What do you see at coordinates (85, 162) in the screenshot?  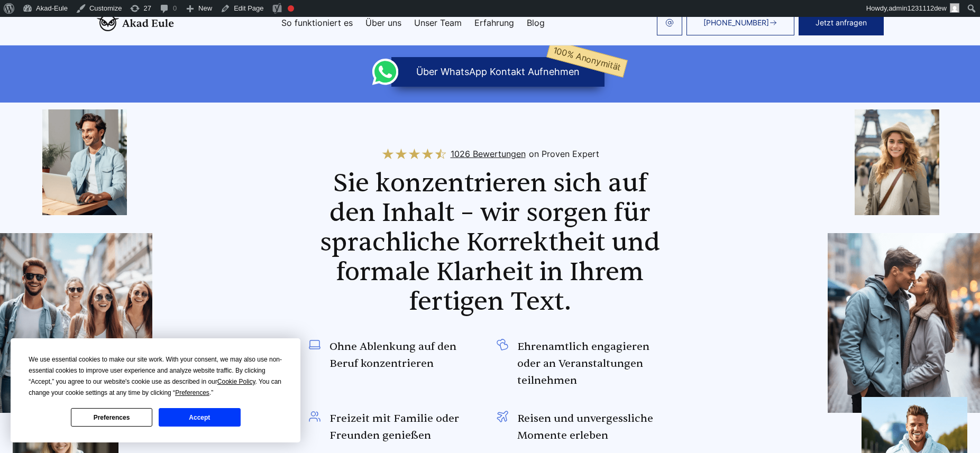 I see `img: img2` at bounding box center [85, 162].